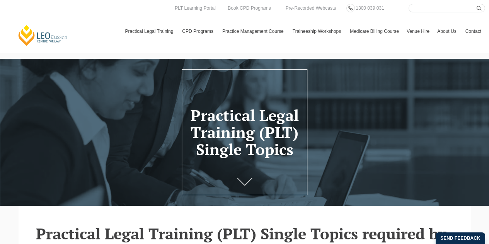 Image resolution: width=489 pixels, height=244 pixels. What do you see at coordinates (198, 31) in the screenshot?
I see `a: CPD Programs` at bounding box center [198, 31].